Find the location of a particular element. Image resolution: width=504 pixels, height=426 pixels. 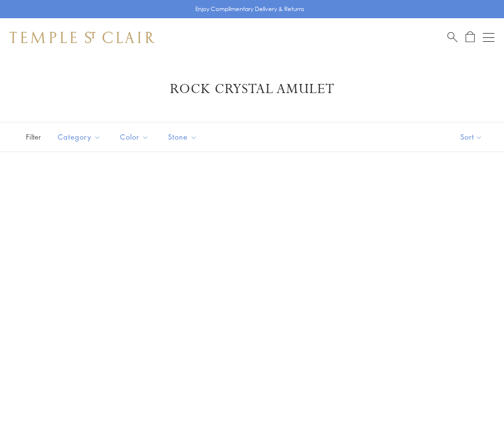

button: Show sort by is located at coordinates (471, 136).